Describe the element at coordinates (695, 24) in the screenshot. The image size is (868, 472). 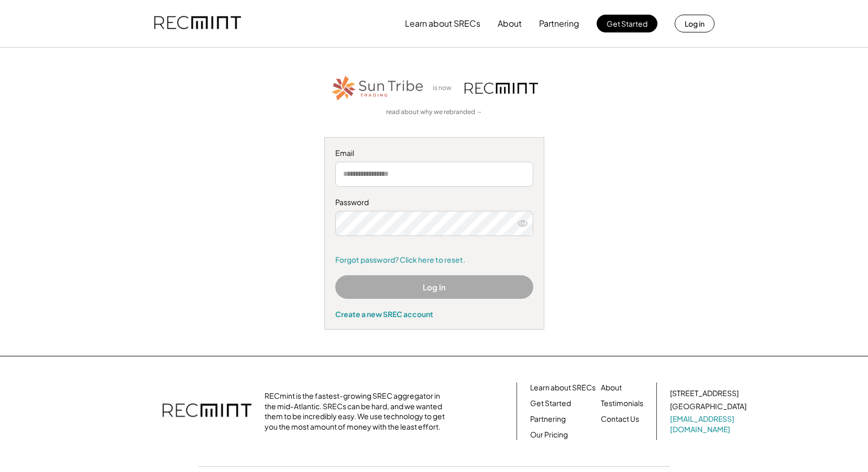
I see `button: Log in` at that location.